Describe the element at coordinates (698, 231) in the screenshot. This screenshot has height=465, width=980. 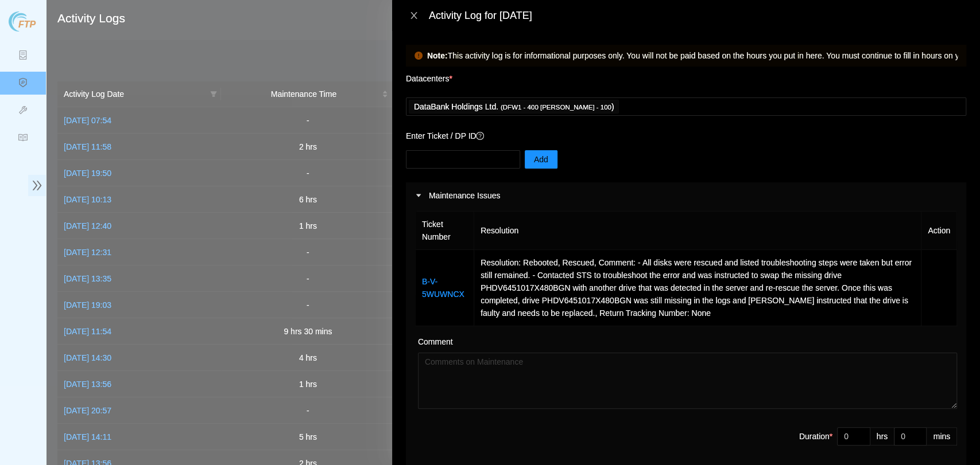
I see `th: Resolution` at that location.